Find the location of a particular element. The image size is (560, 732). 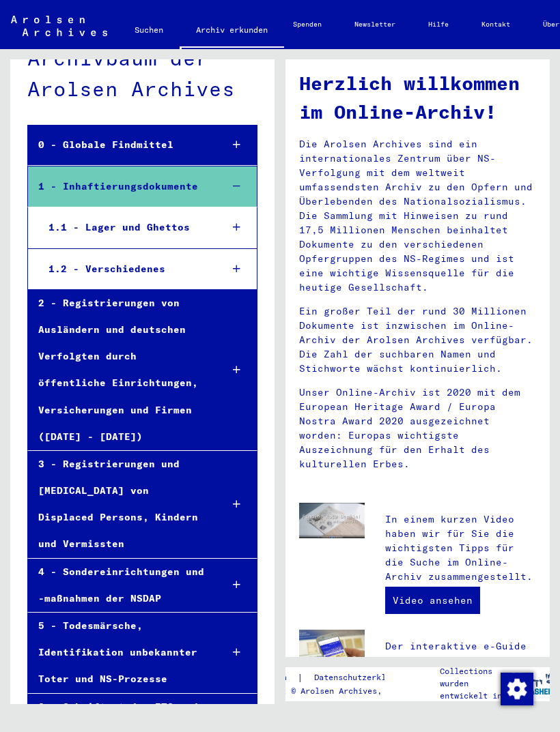

div: 1.1 - Lager und Ghettos is located at coordinates (125, 228).